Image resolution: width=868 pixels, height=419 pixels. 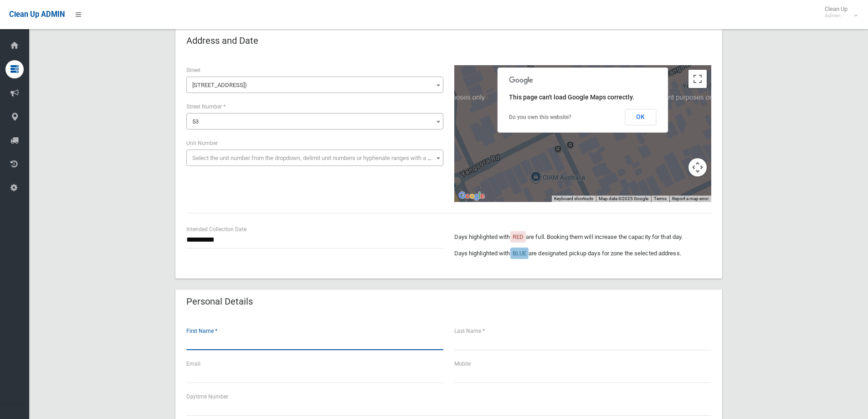 What do you see at coordinates (640, 117) in the screenshot?
I see `button: OK` at bounding box center [640, 117].